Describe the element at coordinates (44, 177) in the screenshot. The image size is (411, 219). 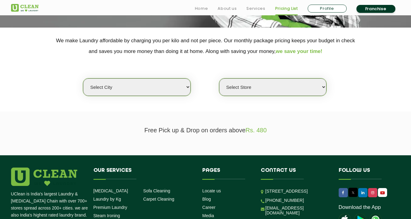
I see `img: logo.png` at that location.